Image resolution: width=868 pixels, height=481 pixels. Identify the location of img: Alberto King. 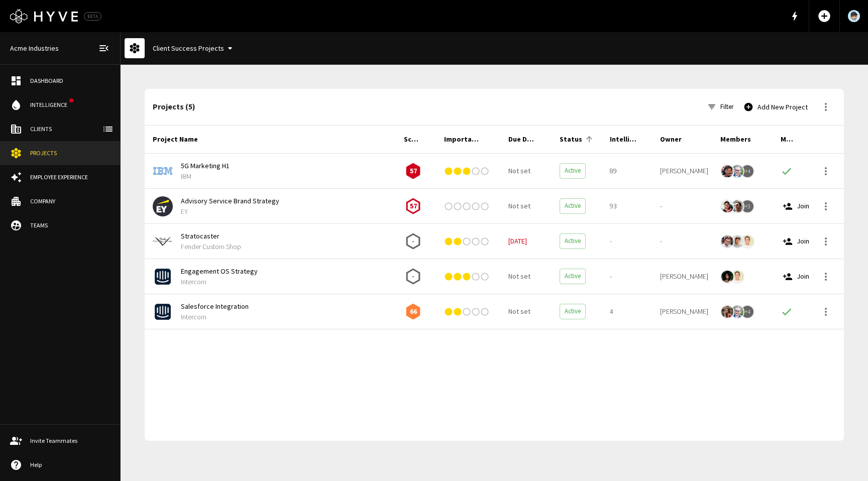
(728, 206).